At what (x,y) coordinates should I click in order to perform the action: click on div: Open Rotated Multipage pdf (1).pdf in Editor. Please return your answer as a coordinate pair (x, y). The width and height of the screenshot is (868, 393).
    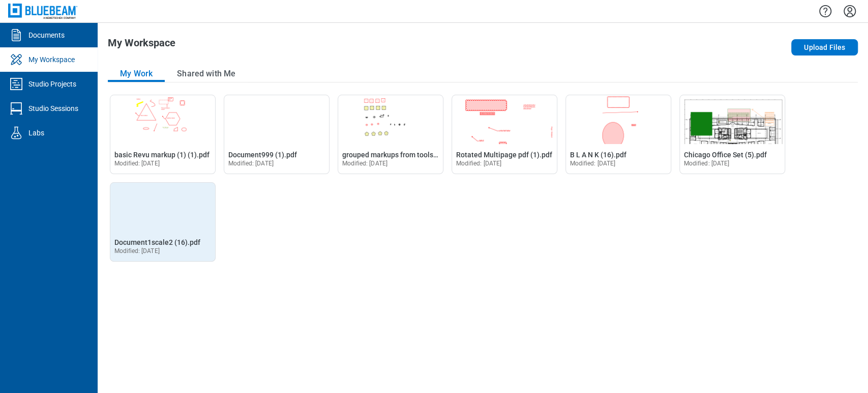
    Looking at the image, I should click on (504, 134).